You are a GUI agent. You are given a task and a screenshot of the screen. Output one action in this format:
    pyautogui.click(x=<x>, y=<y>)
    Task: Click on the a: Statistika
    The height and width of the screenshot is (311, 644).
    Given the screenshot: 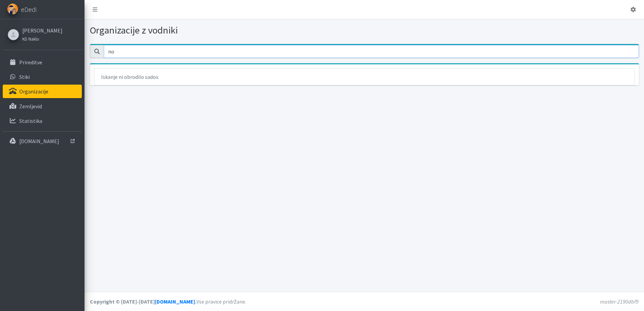 What is the action you would take?
    pyautogui.click(x=42, y=121)
    